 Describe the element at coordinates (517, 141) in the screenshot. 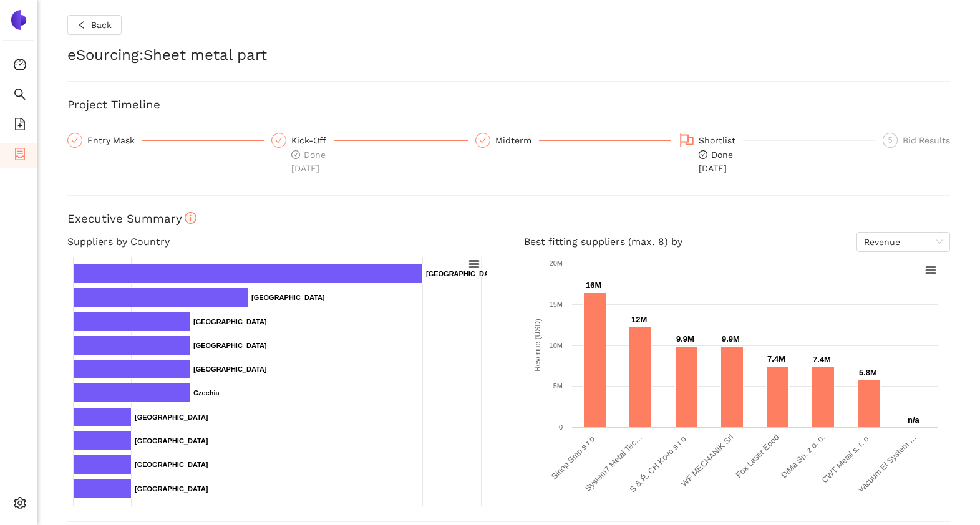

I see `div: Midterm` at that location.